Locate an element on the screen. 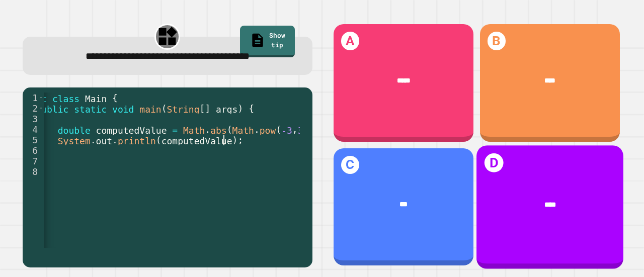 This screenshot has width=644, height=277. div: 8 is located at coordinates (33, 172).